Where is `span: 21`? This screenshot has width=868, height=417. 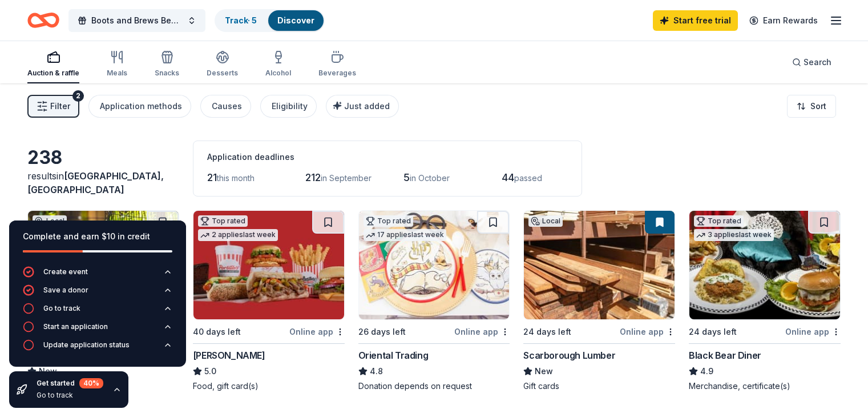 span: 21 is located at coordinates (211, 177).